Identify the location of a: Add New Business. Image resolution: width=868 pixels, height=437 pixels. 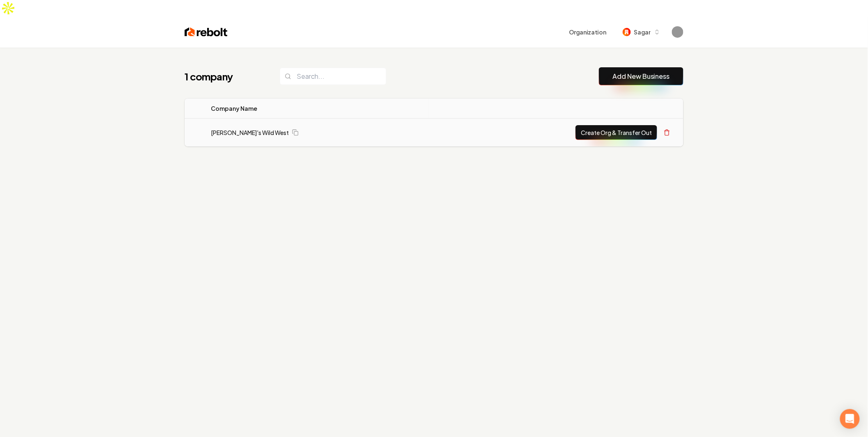
(641, 76).